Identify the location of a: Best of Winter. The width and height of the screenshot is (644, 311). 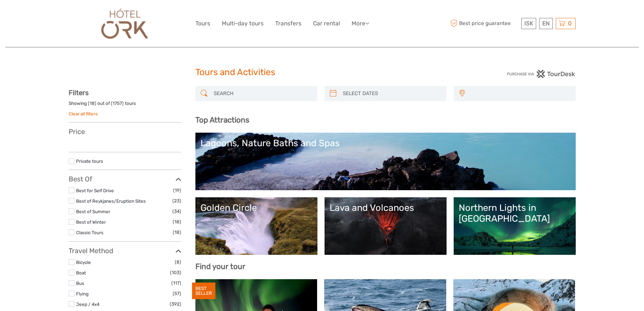
(91, 222).